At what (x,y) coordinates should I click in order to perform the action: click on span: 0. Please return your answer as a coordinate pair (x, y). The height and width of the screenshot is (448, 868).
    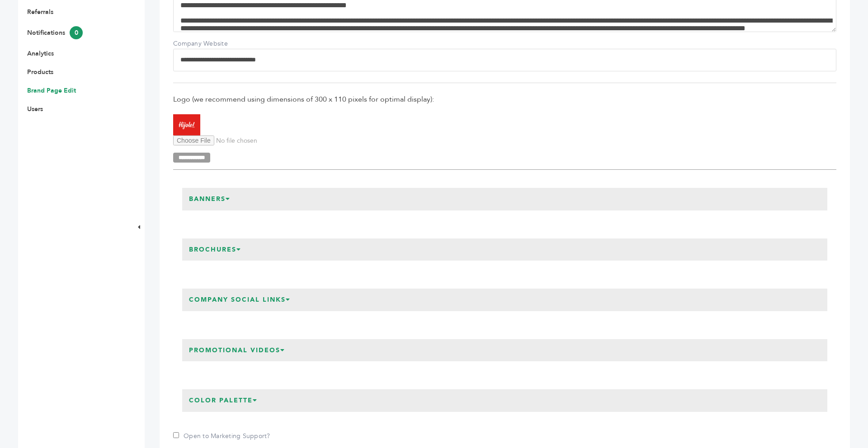
    Looking at the image, I should click on (76, 33).